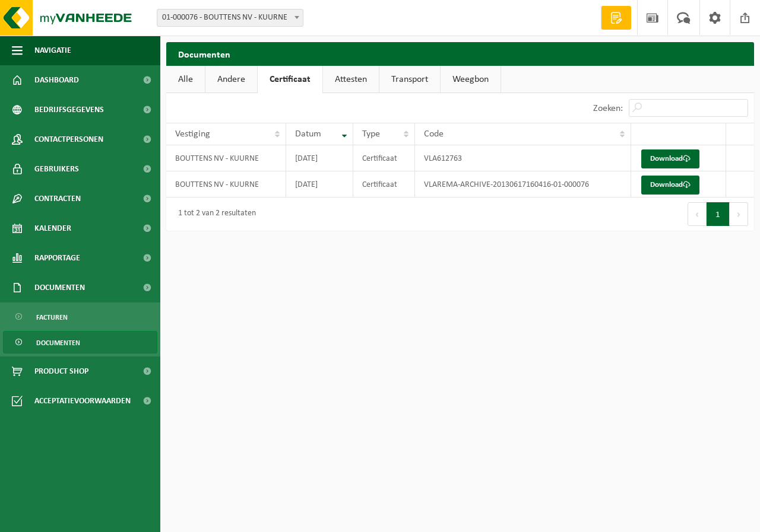 The width and height of the screenshot is (760, 532). Describe the element at coordinates (470, 80) in the screenshot. I see `a: Weegbon` at that location.